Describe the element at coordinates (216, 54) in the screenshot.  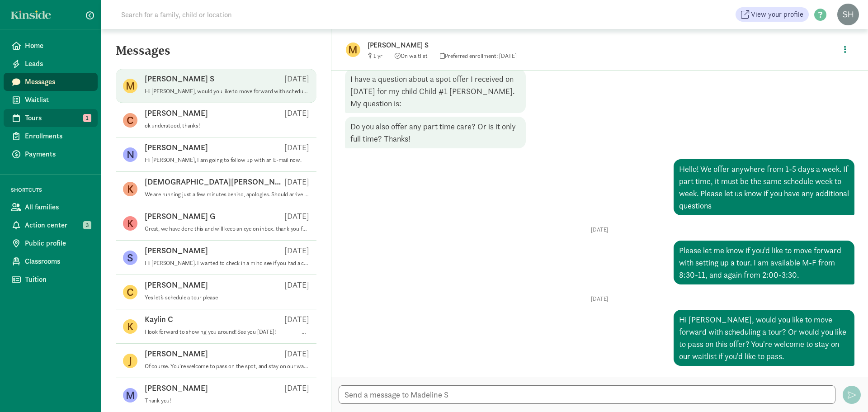
I see `h5: Messages` at that location.